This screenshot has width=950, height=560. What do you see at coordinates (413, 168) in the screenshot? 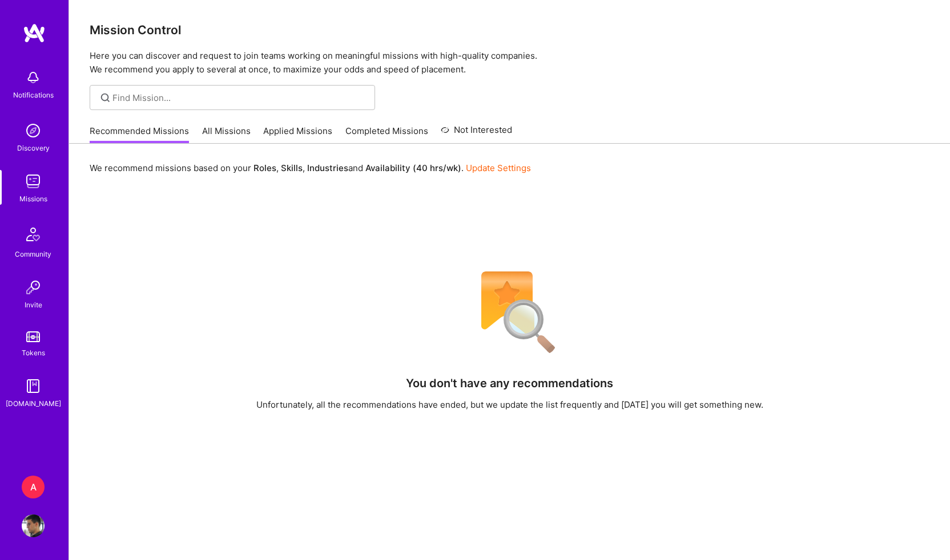
I see `b: Availability (40 hrs/wk)` at bounding box center [413, 168].